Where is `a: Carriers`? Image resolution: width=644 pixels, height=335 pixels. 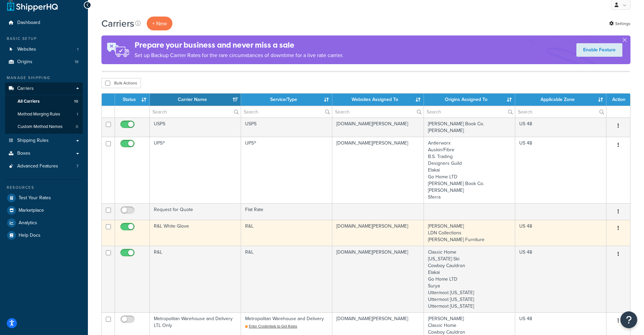
a: Carriers is located at coordinates (44, 88).